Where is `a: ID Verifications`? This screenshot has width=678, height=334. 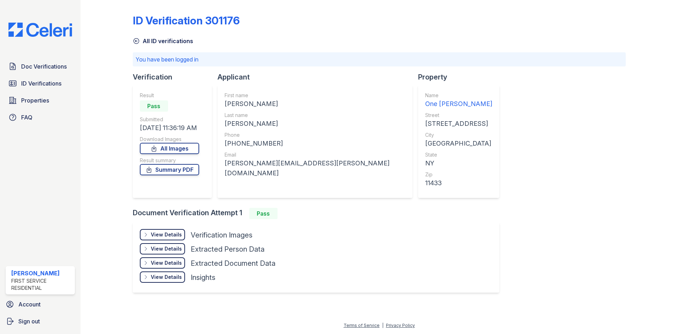 a: ID Verifications is located at coordinates (40, 83).